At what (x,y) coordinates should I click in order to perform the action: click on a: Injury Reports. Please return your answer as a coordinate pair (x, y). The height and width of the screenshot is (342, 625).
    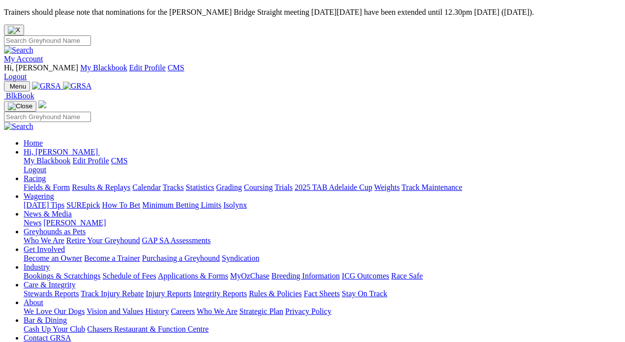
    Looking at the image, I should click on (168, 293).